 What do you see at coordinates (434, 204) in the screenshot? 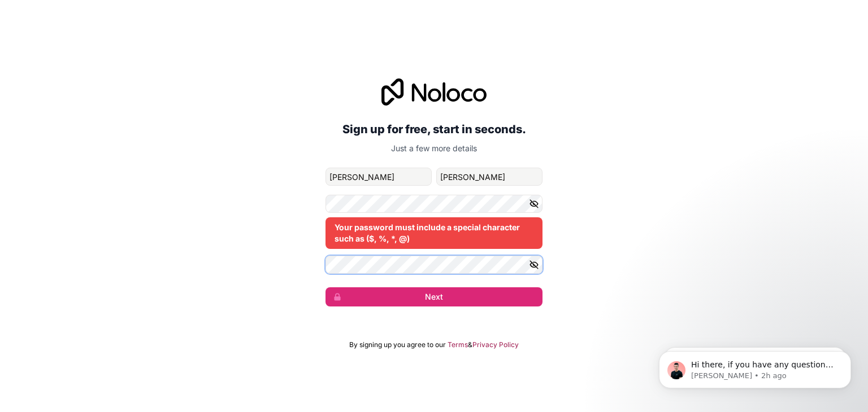
I see `input: Password` at bounding box center [434, 204].